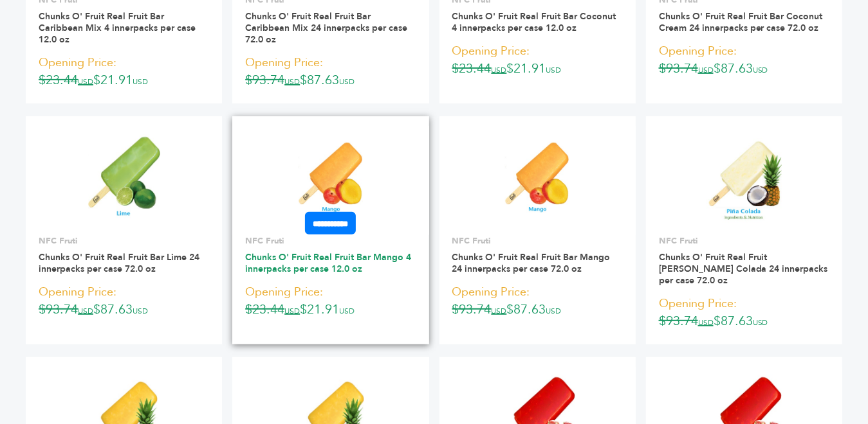  What do you see at coordinates (328, 263) in the screenshot?
I see `a: Chunks O' Fruit Real Fruit Bar Mango 4 innerpacks per case 12.0 oz` at bounding box center [328, 263].